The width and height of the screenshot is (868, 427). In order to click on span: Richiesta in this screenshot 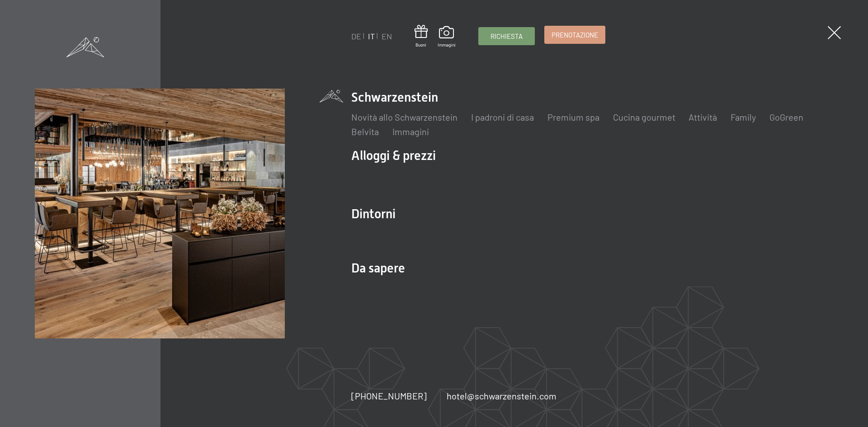, I will do `click(506, 36)`.